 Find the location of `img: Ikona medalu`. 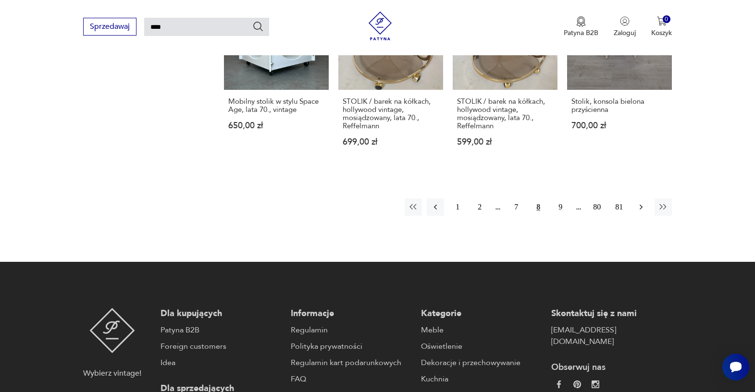

img: Ikona medalu is located at coordinates (581, 22).